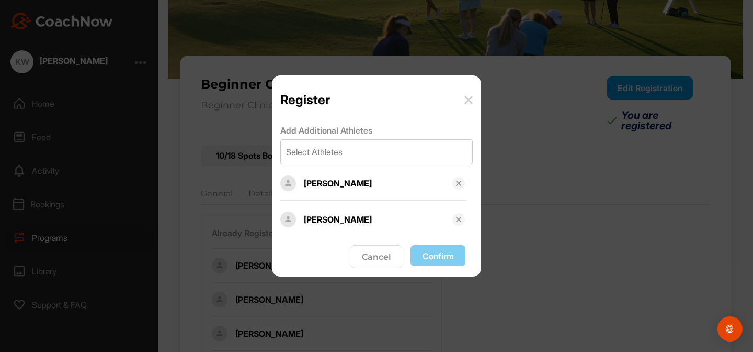 The image size is (753, 352). What do you see at coordinates (438, 255) in the screenshot?
I see `button: Confirm` at bounding box center [438, 255].